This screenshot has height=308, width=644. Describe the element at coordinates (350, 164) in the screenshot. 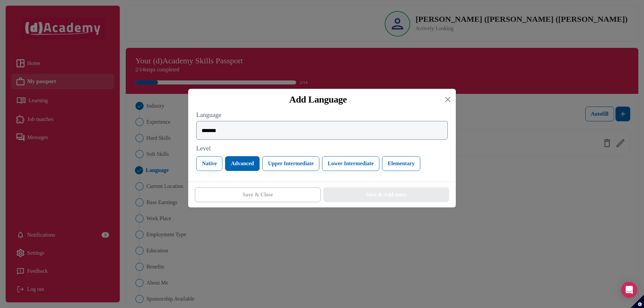

I see `button: Lower Intermediate` at that location.